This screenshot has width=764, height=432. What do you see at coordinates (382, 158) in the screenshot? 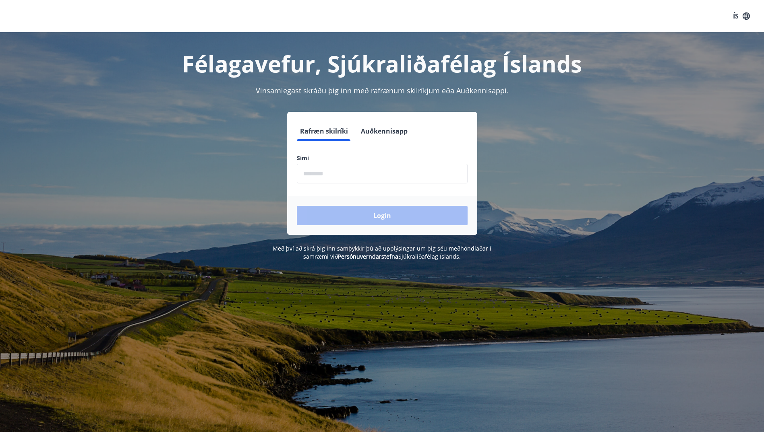
I see `label: Sími` at bounding box center [382, 158].